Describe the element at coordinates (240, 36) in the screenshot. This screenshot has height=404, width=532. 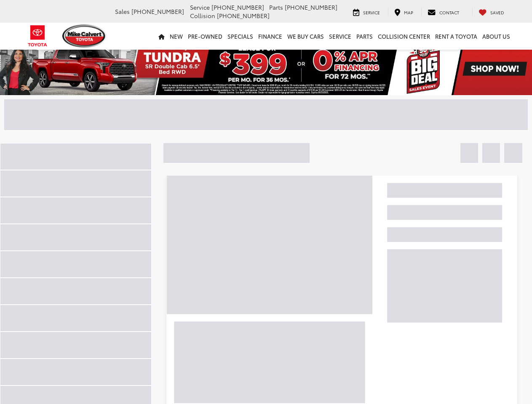
I see `a: Specials` at that location.